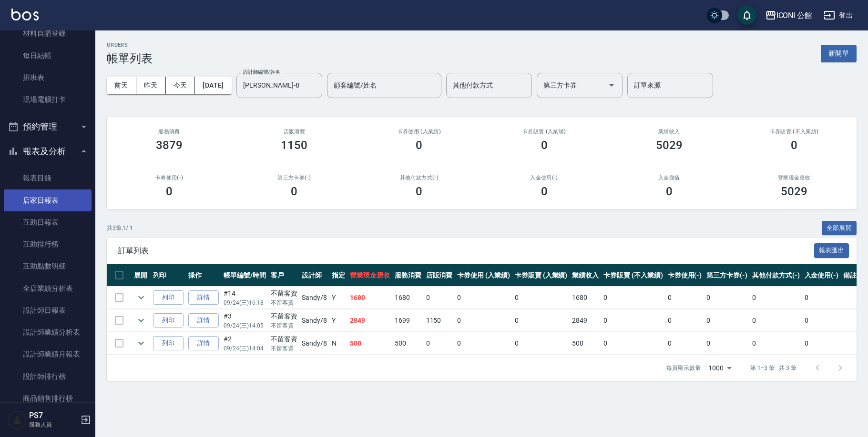 Image resolution: width=868 pixels, height=437 pixels. I want to click on h2: 第三方卡券(-), so click(294, 178).